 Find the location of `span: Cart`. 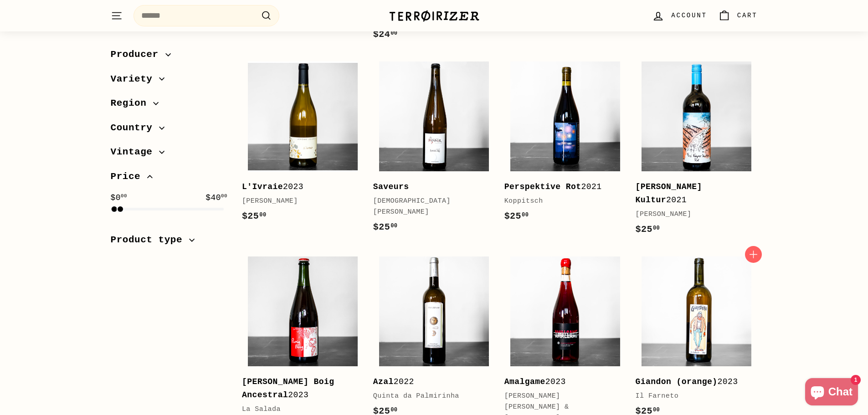

span: Cart is located at coordinates (747, 15).